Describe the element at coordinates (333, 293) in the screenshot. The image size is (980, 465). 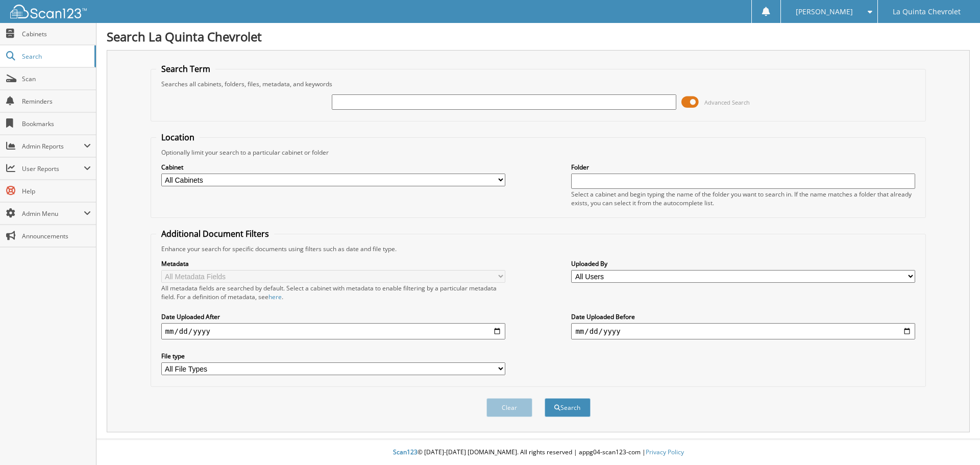
I see `div: All metadata fields are searched by default. Select a cabinet with metadata to enable filtering b...` at that location.